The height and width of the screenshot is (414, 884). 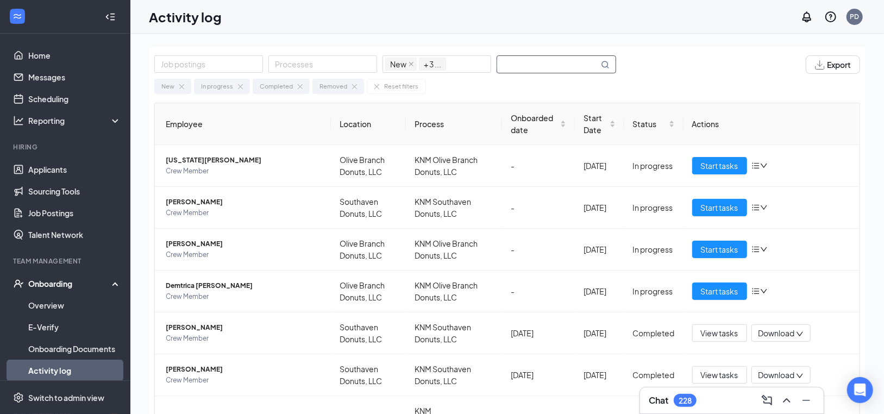 What do you see at coordinates (433, 64) in the screenshot?
I see `span: + 3 ...` at bounding box center [433, 64].